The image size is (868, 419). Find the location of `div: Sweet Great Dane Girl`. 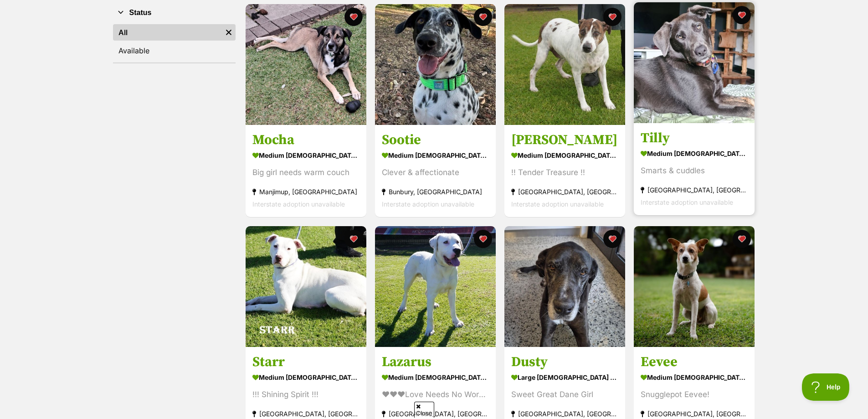

div: Sweet Great Dane Girl is located at coordinates (565, 394).